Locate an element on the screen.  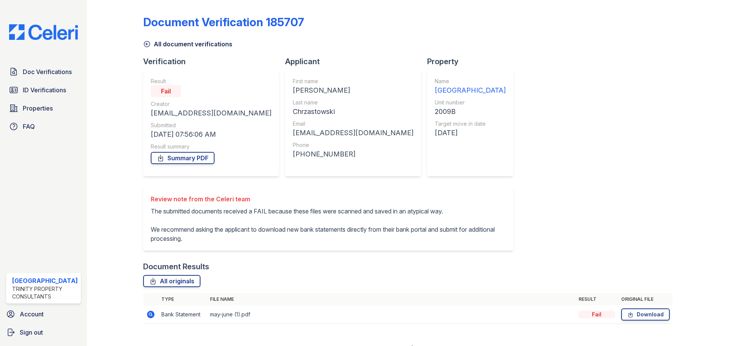
div: Property is located at coordinates (473, 61).